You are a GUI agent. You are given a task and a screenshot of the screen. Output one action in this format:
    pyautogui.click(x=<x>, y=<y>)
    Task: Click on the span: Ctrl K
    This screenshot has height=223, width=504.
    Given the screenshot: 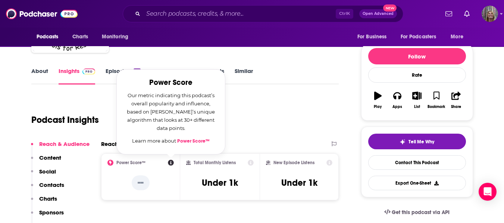 What is the action you would take?
    pyautogui.click(x=344, y=14)
    